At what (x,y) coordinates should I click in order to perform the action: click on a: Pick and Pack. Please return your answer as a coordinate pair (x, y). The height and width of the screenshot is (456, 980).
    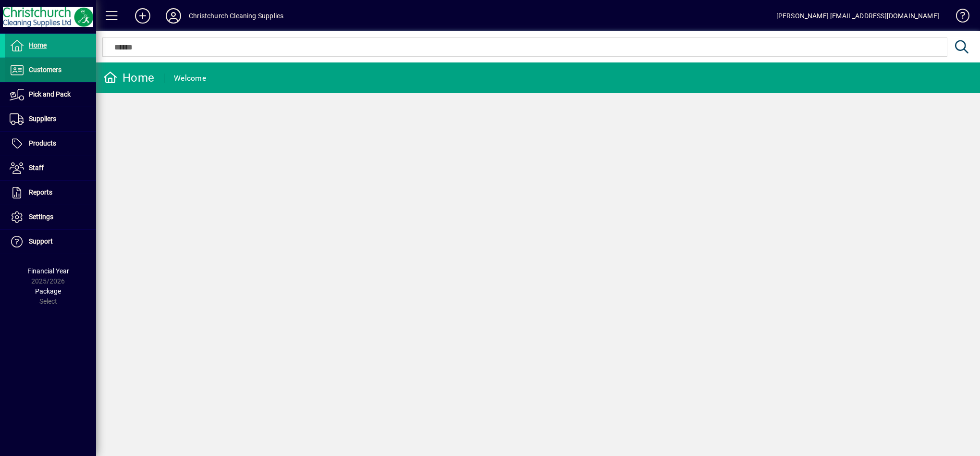
    Looking at the image, I should click on (50, 95).